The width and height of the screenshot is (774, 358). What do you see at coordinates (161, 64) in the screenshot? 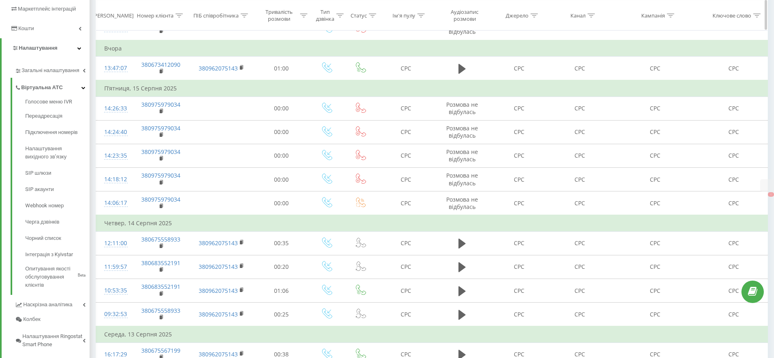
I see `a: 380673412090` at bounding box center [161, 64].